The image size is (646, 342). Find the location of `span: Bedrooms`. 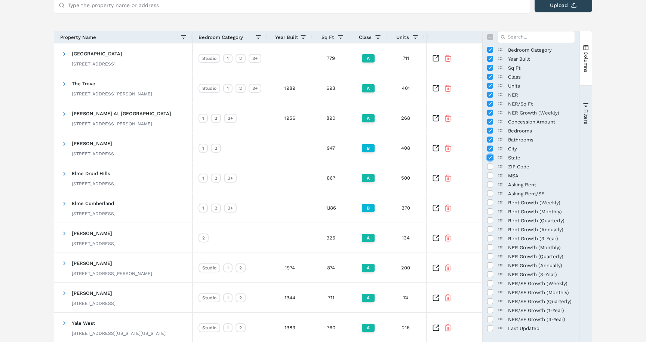

span: Bedrooms is located at coordinates (541, 130).